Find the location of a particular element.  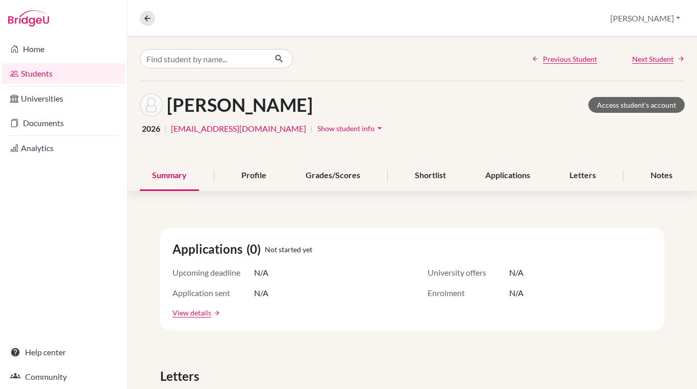

div: Applications is located at coordinates (508, 175).